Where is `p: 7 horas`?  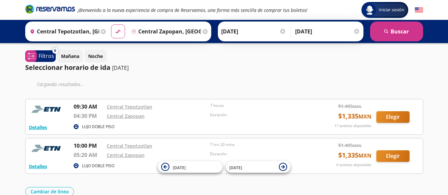
p: 7 horas is located at coordinates (260, 106).